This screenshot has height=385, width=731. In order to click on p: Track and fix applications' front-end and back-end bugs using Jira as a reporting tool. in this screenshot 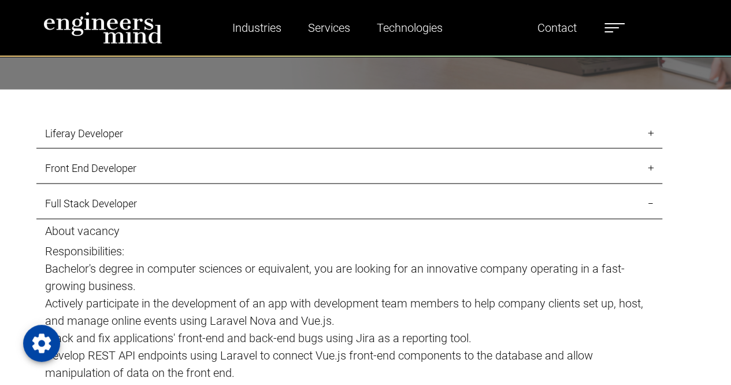, I will do `click(349, 337)`.